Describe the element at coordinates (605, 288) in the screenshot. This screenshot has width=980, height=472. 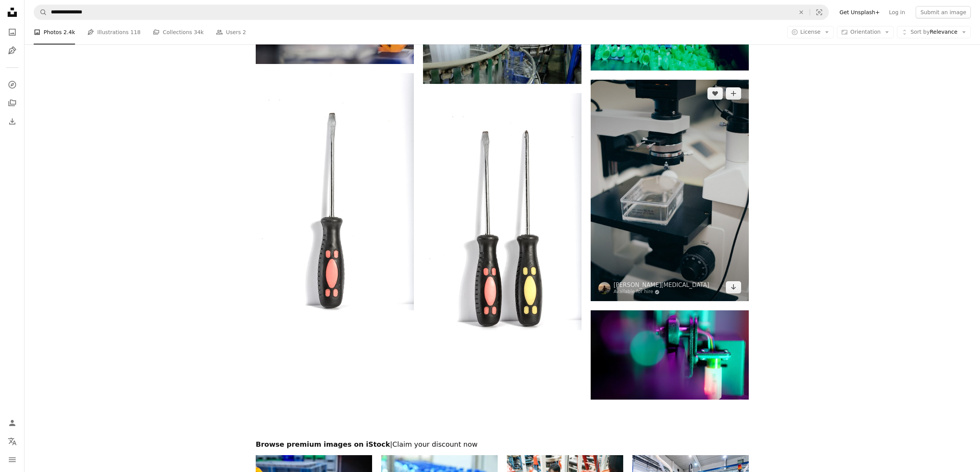
I see `img: Go to Jaron Nix's profile` at that location.